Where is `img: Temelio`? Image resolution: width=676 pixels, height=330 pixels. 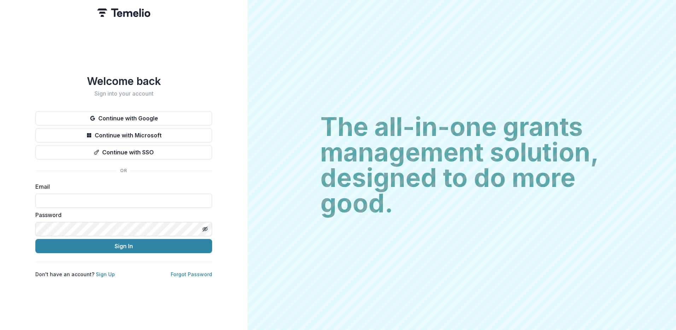
img: Temelio is located at coordinates (124, 13).